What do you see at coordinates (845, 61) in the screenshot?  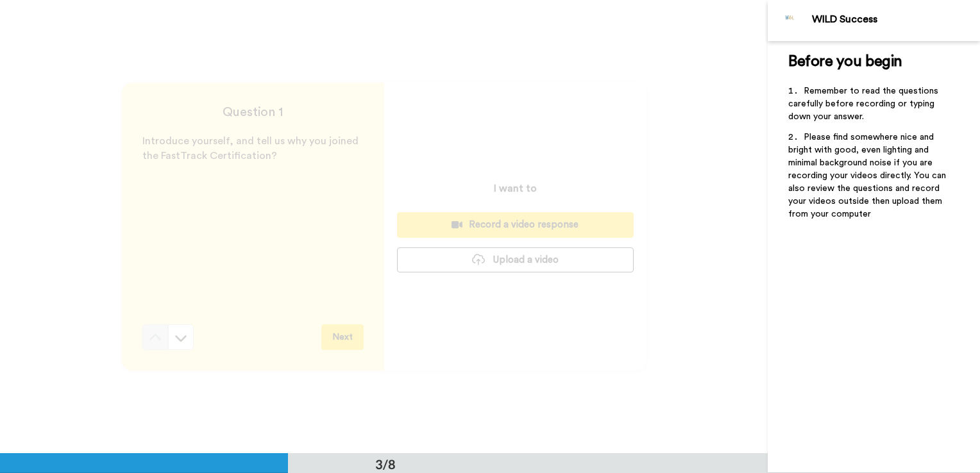 I see `span: Before you begin` at bounding box center [845, 61].